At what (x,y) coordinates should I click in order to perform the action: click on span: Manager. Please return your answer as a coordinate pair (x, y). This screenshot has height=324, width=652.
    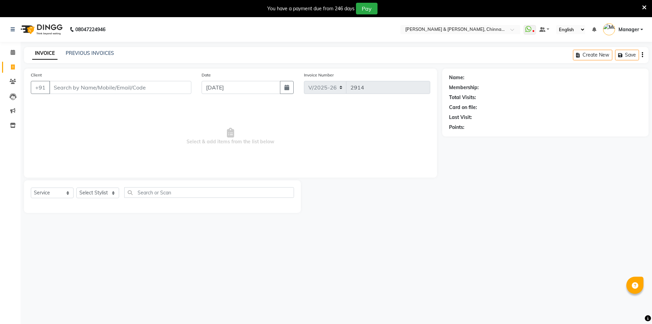
    Looking at the image, I should click on (629, 29).